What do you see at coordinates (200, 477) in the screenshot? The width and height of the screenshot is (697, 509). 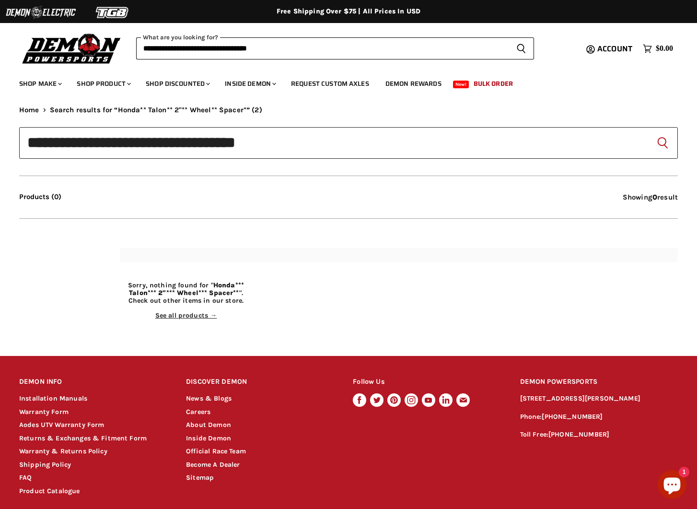 I see `a: Sitemap` at bounding box center [200, 477].